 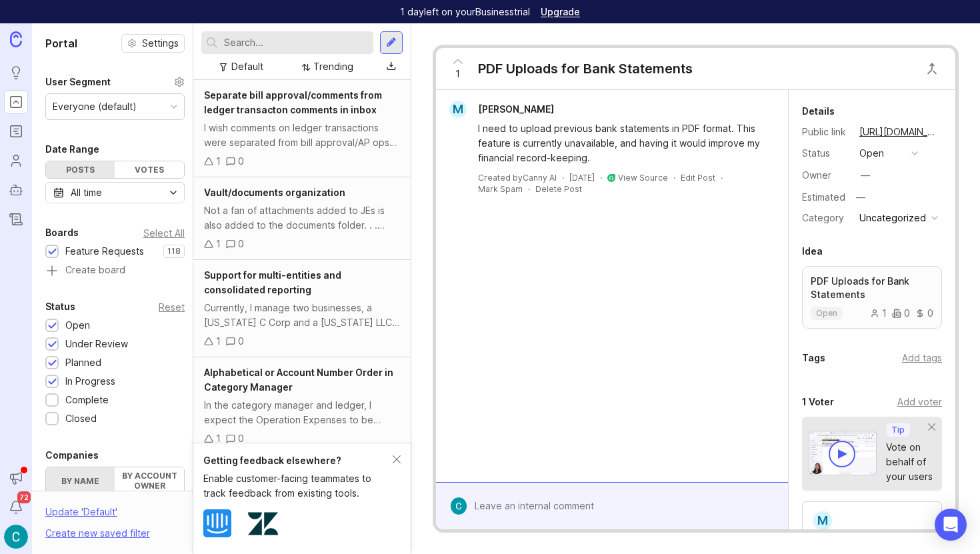 I want to click on div: 1 Voter, so click(x=818, y=402).